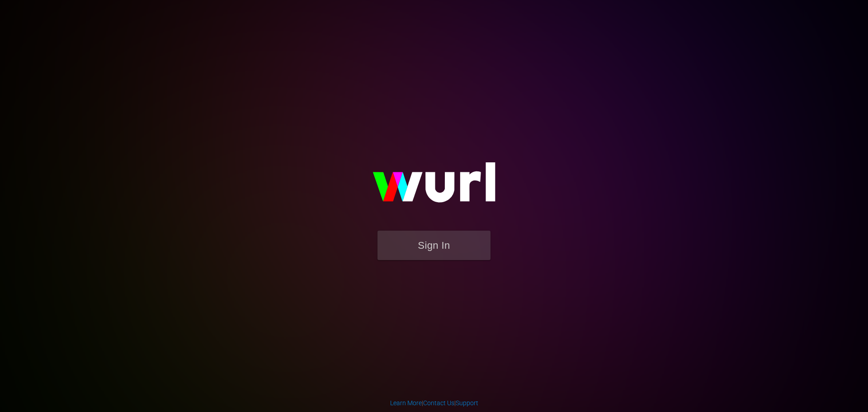 This screenshot has width=868, height=412. What do you see at coordinates (438, 403) in the screenshot?
I see `a: Contact Us` at bounding box center [438, 403].